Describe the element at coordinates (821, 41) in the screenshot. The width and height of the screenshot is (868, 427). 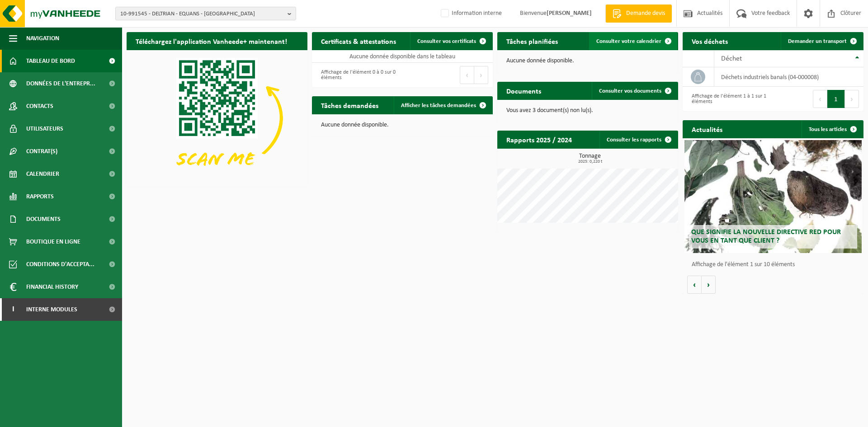
I see `a: Demander un transport` at that location.